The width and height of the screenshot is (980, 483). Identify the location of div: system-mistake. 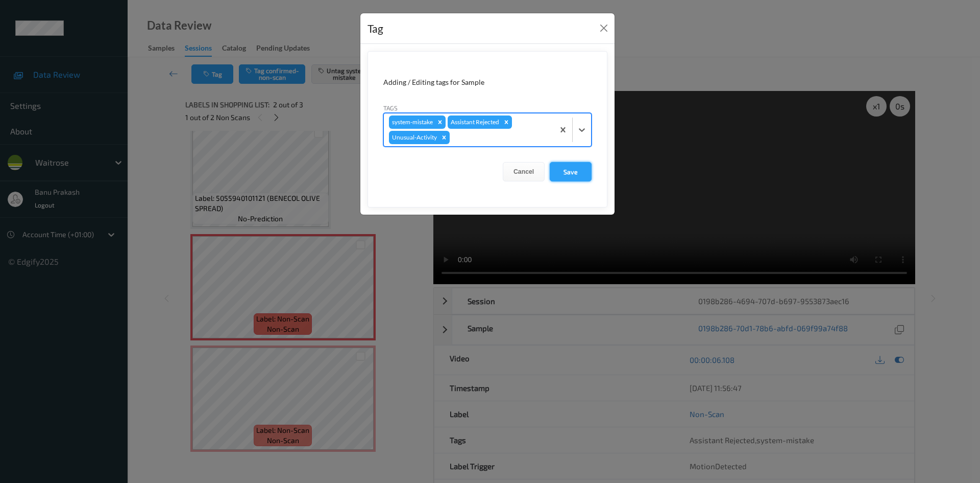
(412, 122).